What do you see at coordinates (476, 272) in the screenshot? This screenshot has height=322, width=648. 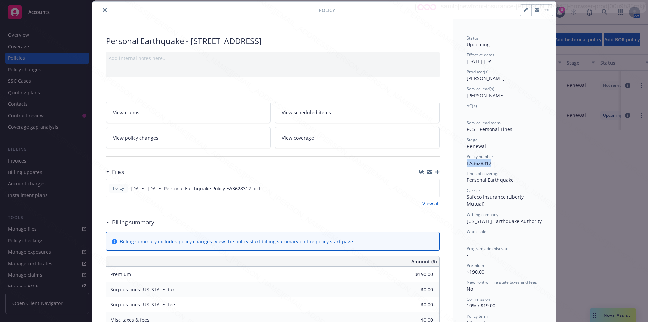 I see `span: $190.00` at bounding box center [476, 272].